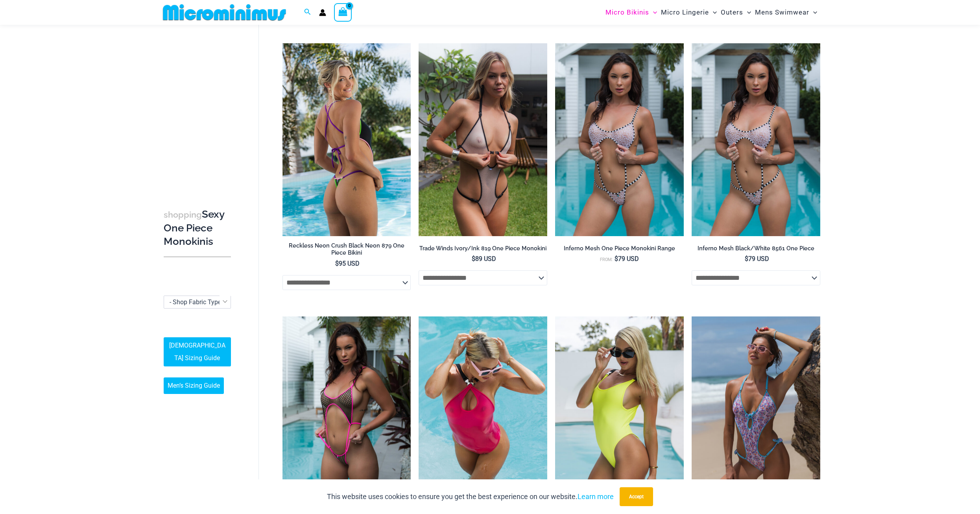 The width and height of the screenshot is (980, 514). Describe the element at coordinates (347, 140) in the screenshot. I see `a: Reckless Neon Crush Black Neon 879 One Piece 01Reckless Neon Crush Black Neon 879 One Piece 09Rec...` at that location.